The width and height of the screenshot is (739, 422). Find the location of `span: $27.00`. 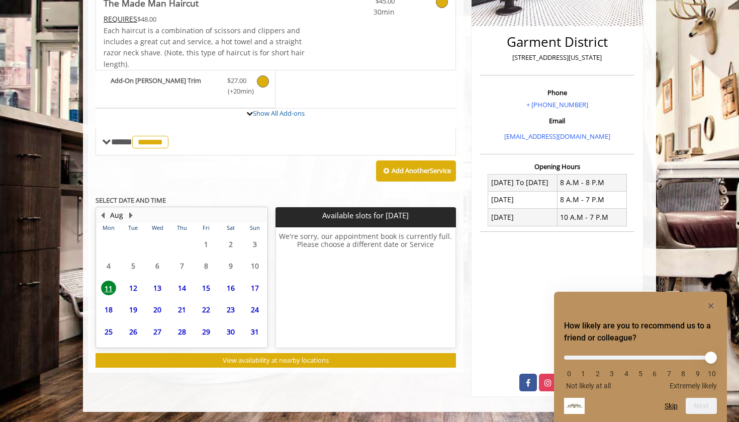

span: $27.00 is located at coordinates (237, 80).